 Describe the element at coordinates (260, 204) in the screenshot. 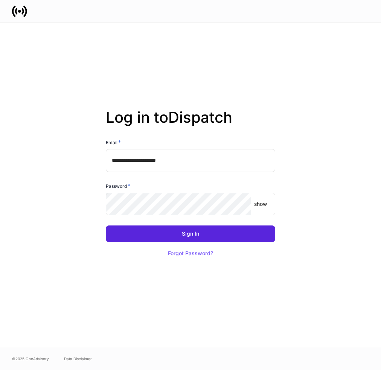

I see `p: show` at that location.